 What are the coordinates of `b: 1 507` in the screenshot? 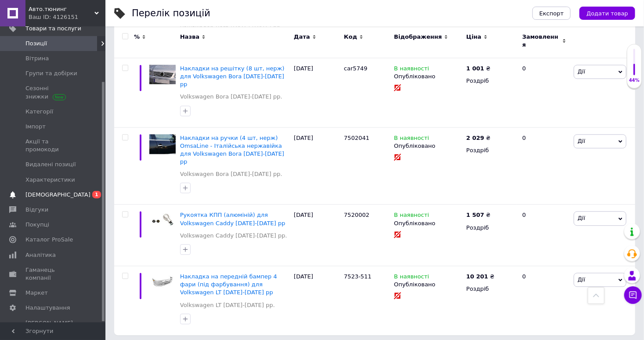 It's located at (475, 215).